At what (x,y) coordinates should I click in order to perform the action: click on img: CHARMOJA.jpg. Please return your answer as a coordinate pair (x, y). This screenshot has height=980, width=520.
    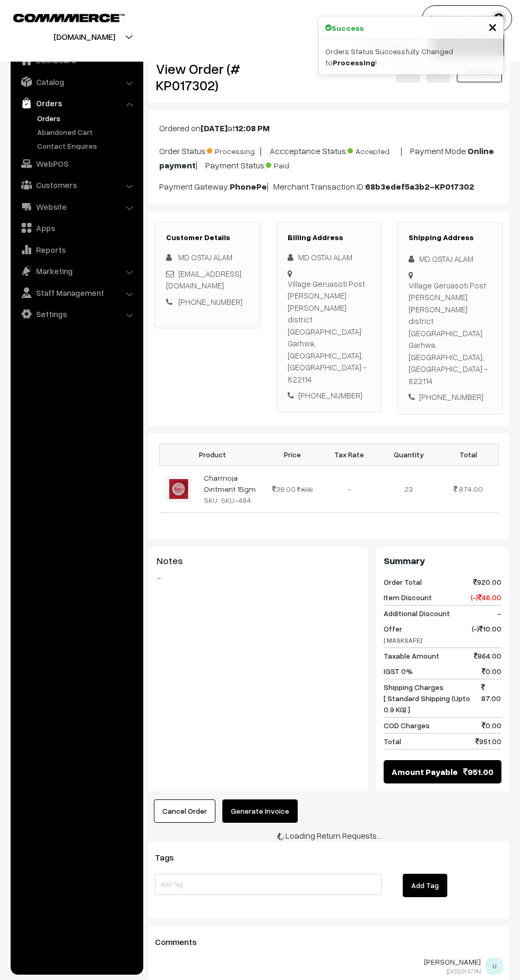
    Looking at the image, I should click on (179, 488).